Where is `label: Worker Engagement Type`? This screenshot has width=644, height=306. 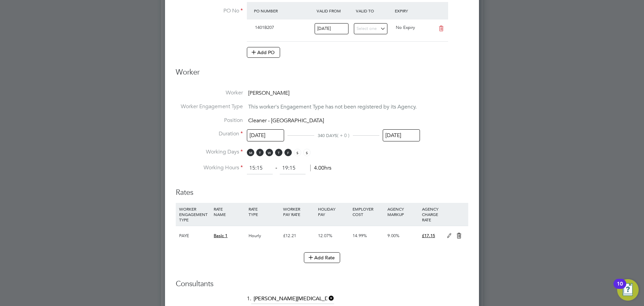
label: Worker Engagement Type is located at coordinates (209, 107).